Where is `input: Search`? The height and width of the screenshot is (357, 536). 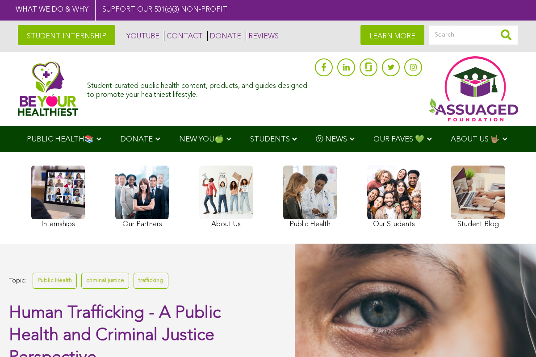
input: Search is located at coordinates (473, 35).